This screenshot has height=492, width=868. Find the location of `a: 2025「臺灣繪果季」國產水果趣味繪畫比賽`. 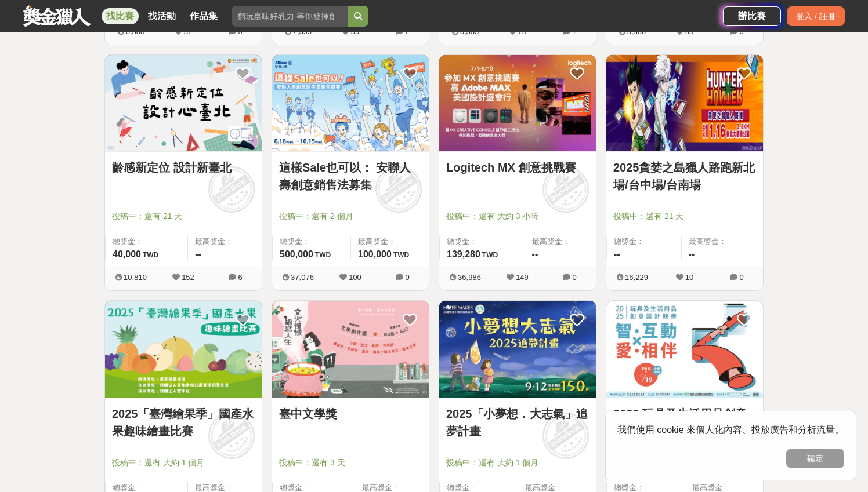

a: 2025「臺灣繪果季」國產水果趣味繪畫比賽 is located at coordinates (183, 423).